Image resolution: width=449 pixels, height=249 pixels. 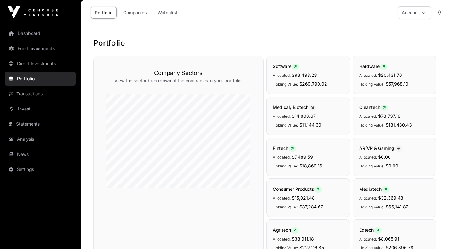 I want to click on a: Statements, so click(x=40, y=124).